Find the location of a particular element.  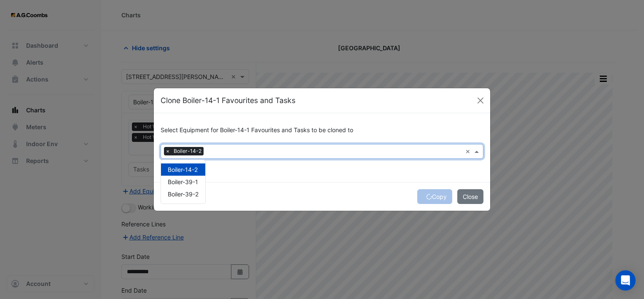

span: Clear is located at coordinates (469, 151).